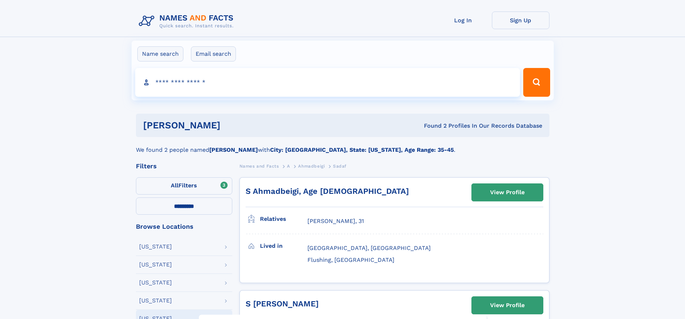  Describe the element at coordinates (432, 126) in the screenshot. I see `div: Found 2 Profiles In Our Records Database` at that location.